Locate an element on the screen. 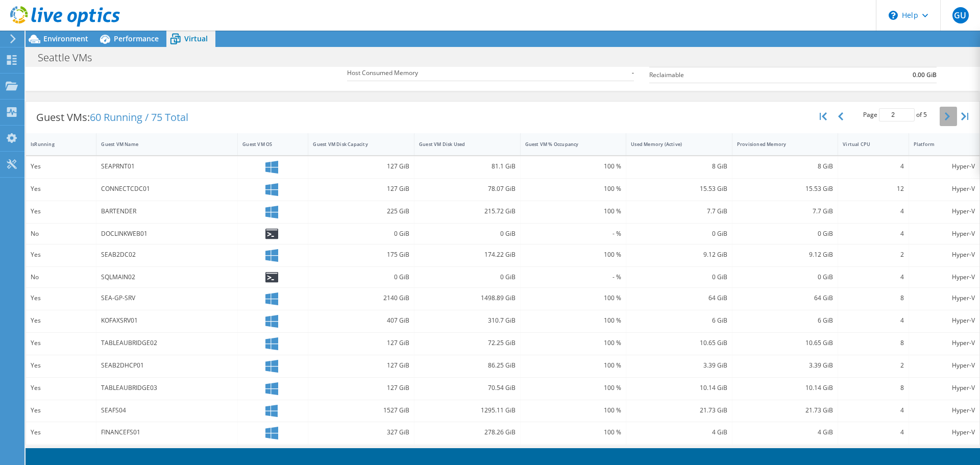  div: BARTENDER is located at coordinates (167, 211).